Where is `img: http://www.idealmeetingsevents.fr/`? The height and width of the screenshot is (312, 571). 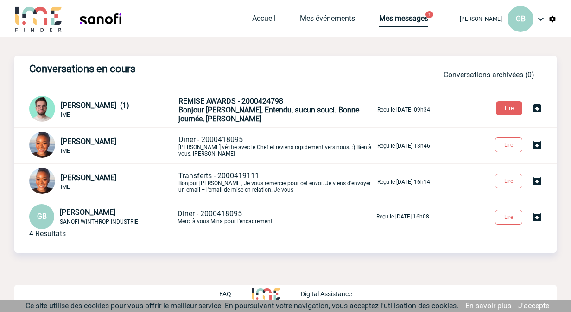 img: http://www.idealmeetingsevents.fr/ is located at coordinates (266, 294).